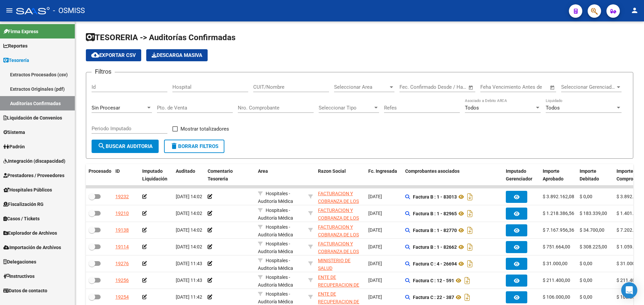 Image resolution: width=644 pixels, height=305 pixels. What do you see at coordinates (122, 214) in the screenshot?
I see `div: 19210` at bounding box center [122, 214].